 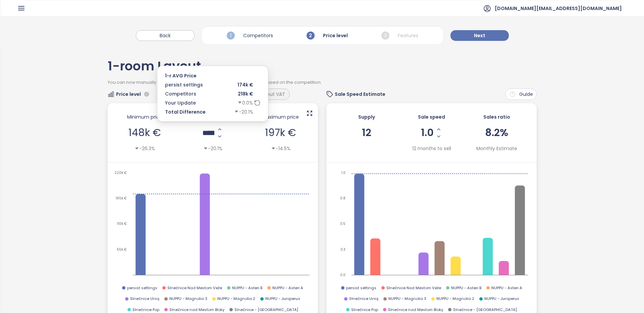 What do you see at coordinates (189, 85) in the screenshot?
I see `div: persist settings` at bounding box center [189, 85].